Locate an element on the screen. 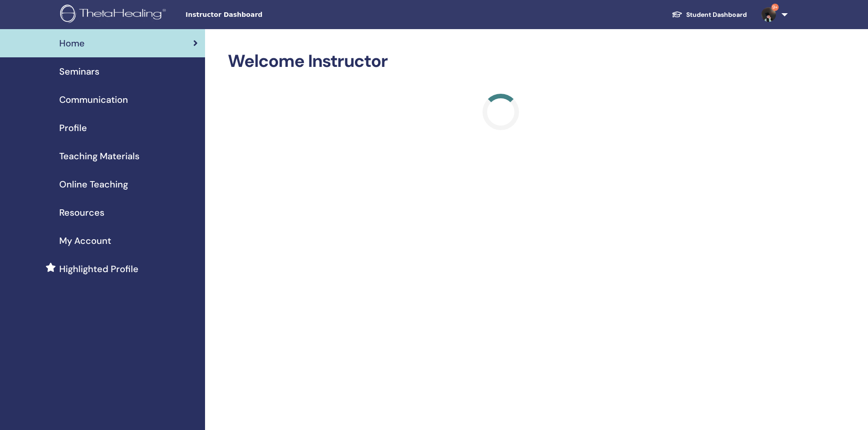  img: logo.png is located at coordinates (114, 15).